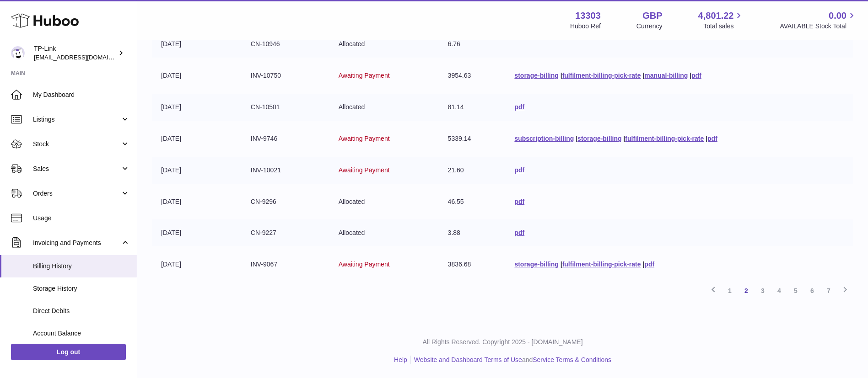 The width and height of the screenshot is (868, 378). Describe the element at coordinates (472, 201) in the screenshot. I see `td: 46.55` at that location.